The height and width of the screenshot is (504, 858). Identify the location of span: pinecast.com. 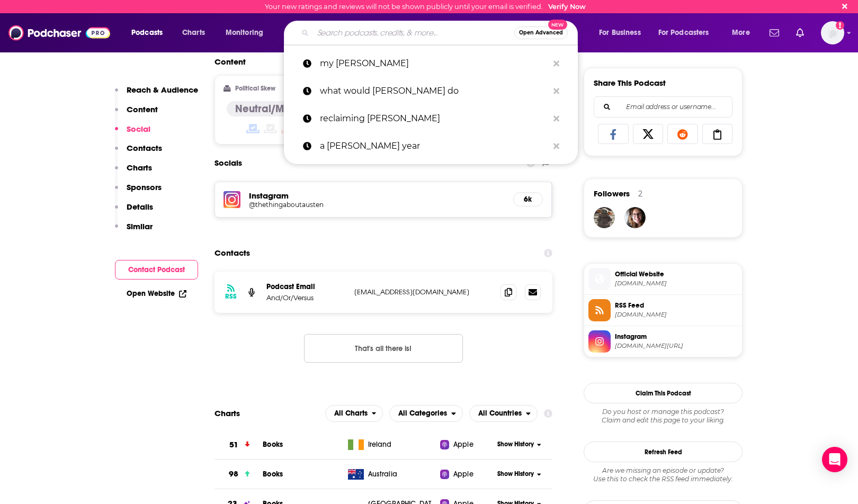
(676, 314).